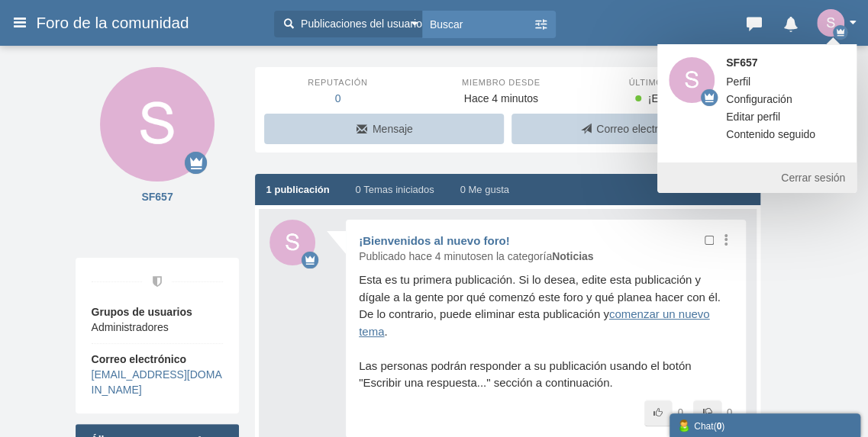  What do you see at coordinates (778, 62) in the screenshot?
I see `strong: SF657` at bounding box center [778, 62].